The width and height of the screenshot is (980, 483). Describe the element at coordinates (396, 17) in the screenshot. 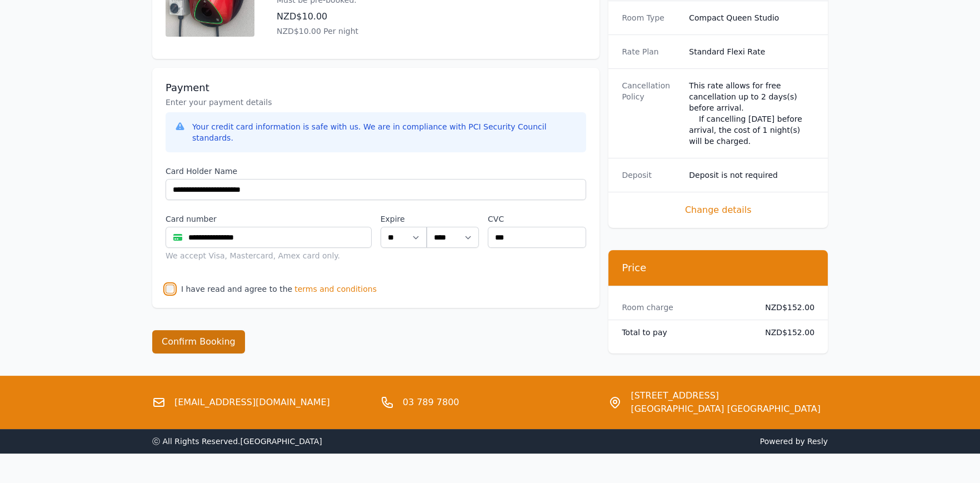

I see `p: NZD$10.00` at that location.